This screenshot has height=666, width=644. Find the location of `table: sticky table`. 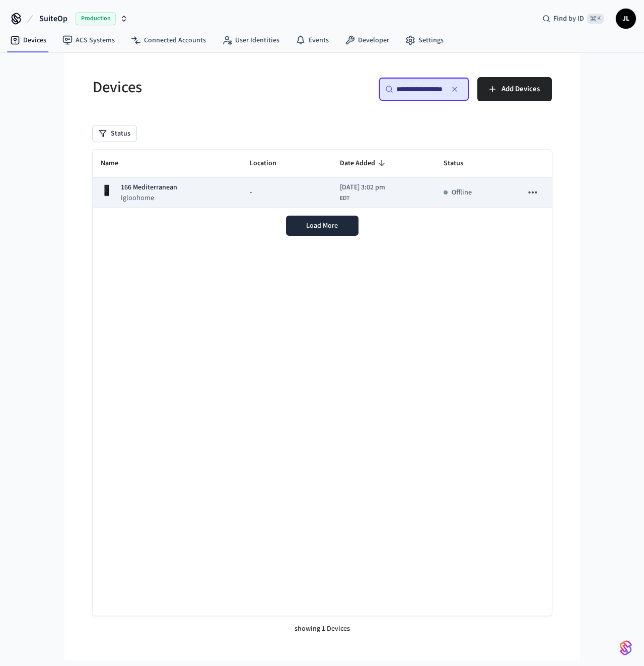

table: sticky table is located at coordinates (322, 178).